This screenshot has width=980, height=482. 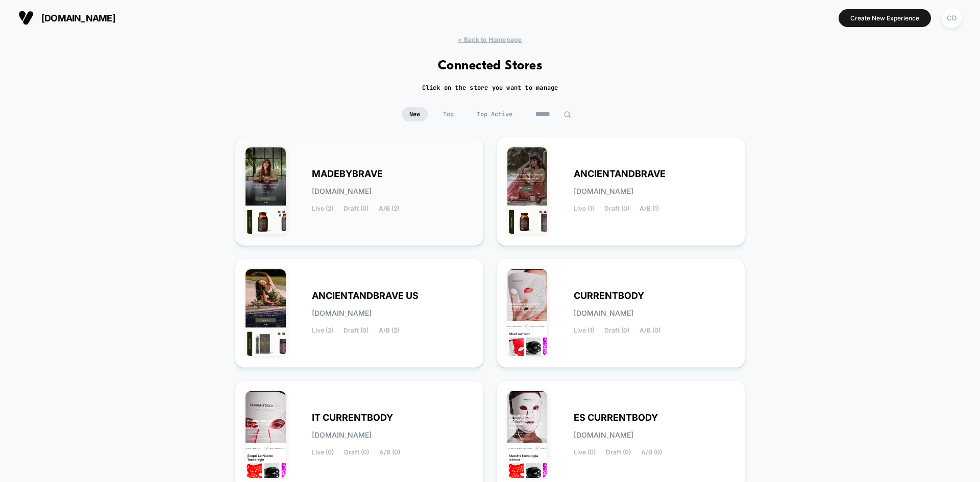 What do you see at coordinates (527, 191) in the screenshot?
I see `img: ANCIENTANDBRAVE` at bounding box center [527, 191].